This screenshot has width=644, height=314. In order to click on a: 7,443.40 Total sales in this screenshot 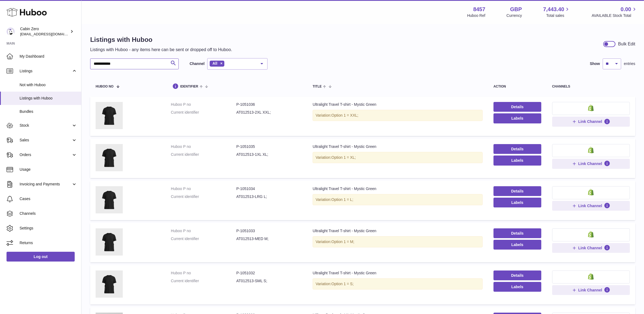, I will do `click(557, 12)`.